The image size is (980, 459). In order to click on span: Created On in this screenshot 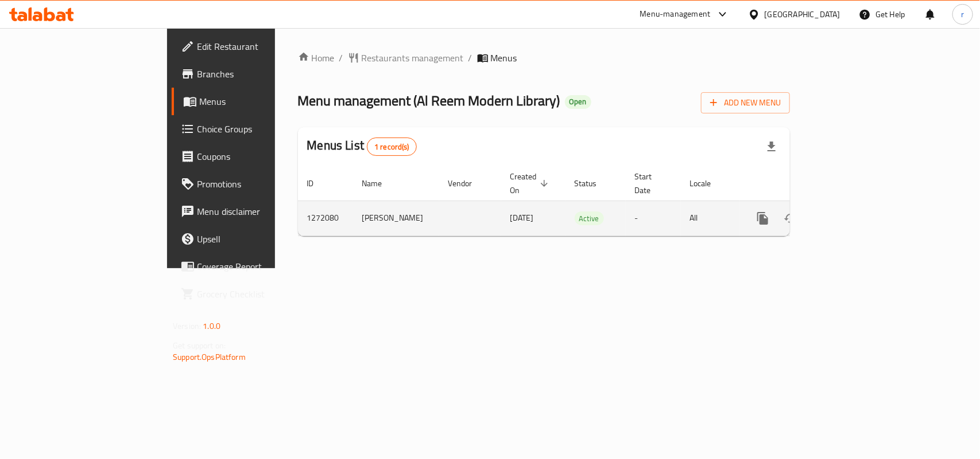, I will do `click(531, 183)`.